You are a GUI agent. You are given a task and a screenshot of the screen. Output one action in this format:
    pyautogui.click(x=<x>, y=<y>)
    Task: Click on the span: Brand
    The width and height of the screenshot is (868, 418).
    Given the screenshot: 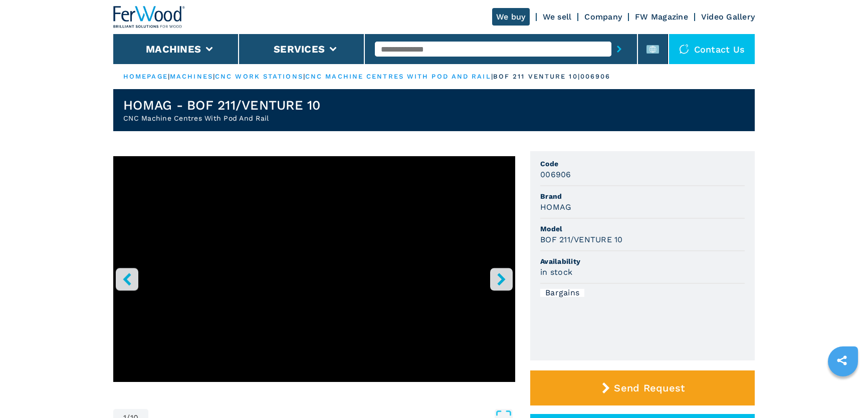 What is the action you would take?
    pyautogui.click(x=643, y=197)
    